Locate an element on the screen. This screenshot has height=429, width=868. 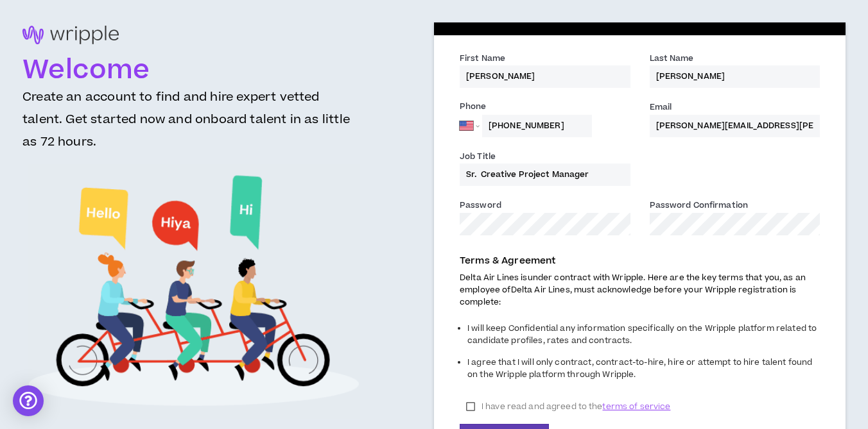
label: Phone is located at coordinates (545, 108).